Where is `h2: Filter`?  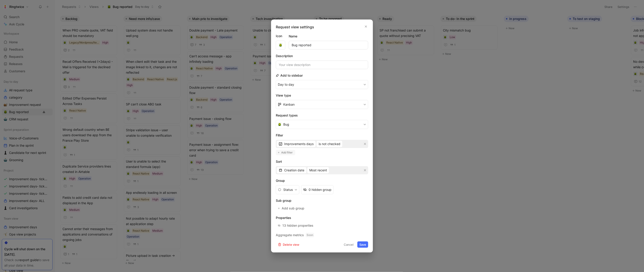 h2: Filter is located at coordinates (322, 135).